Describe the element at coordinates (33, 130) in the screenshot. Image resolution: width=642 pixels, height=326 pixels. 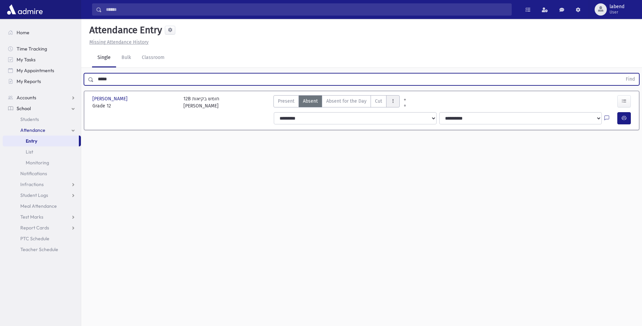
I see `span: Attendance` at that location.